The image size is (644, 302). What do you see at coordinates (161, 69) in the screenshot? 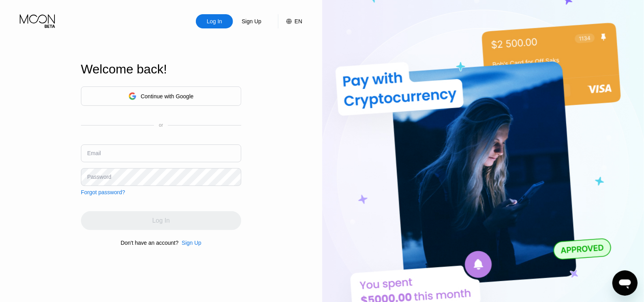
I see `div: Welcome back!` at bounding box center [161, 69].